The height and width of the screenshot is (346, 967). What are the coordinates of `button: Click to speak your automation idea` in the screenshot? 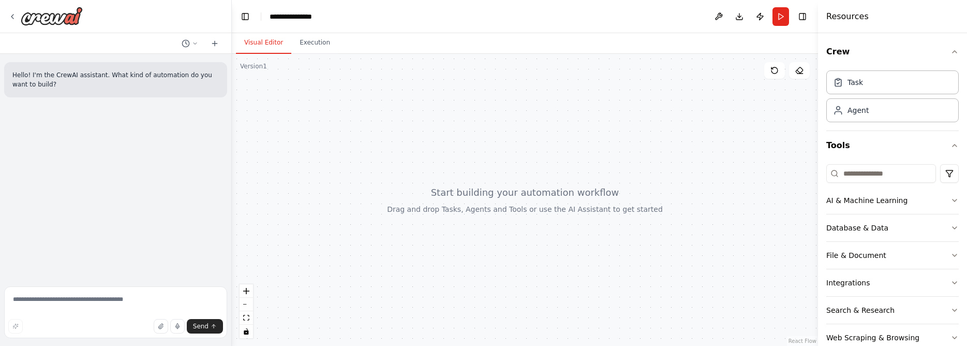 It's located at (178, 326).